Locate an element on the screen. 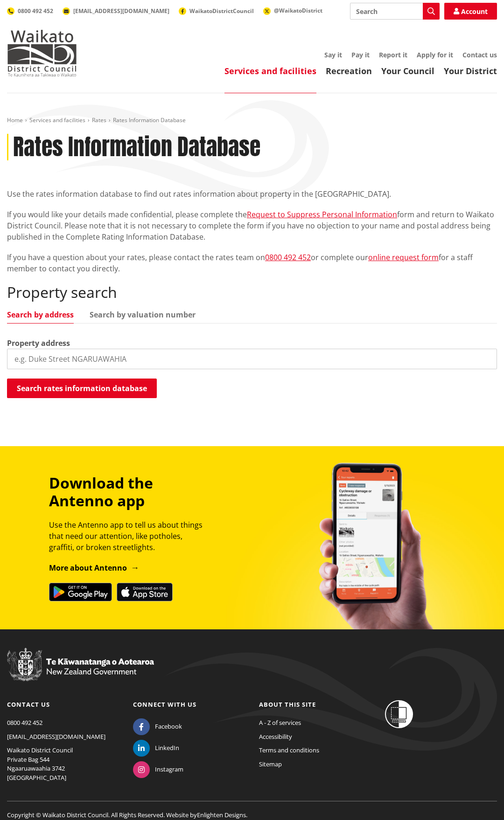 Image resolution: width=504 pixels, height=820 pixels. img: New Zealand Government is located at coordinates (80, 665).